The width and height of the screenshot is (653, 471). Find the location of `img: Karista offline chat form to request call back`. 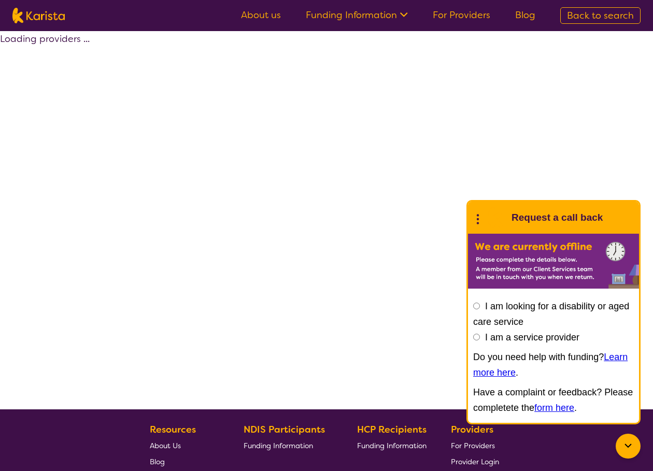

img: Karista offline chat form to request call back is located at coordinates (553, 261).